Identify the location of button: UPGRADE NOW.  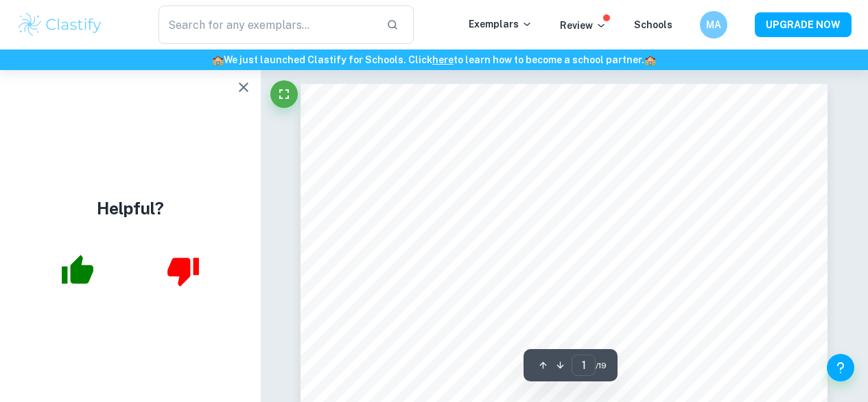
(803, 25).